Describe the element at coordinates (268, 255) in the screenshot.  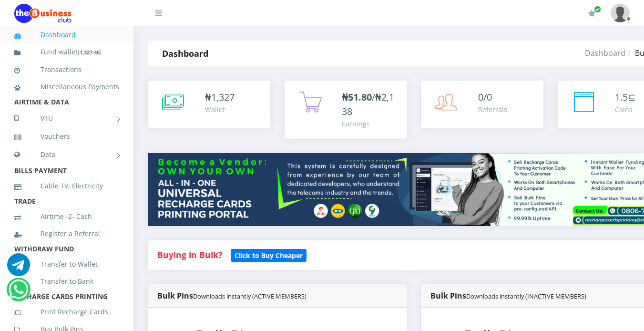
I see `a: Click to Buy Cheaper` at that location.